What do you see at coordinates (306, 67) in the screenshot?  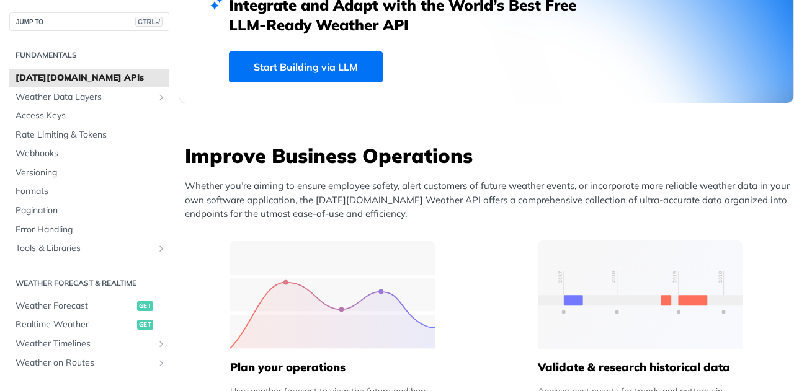 I see `a: Start Building via LLM` at bounding box center [306, 67].